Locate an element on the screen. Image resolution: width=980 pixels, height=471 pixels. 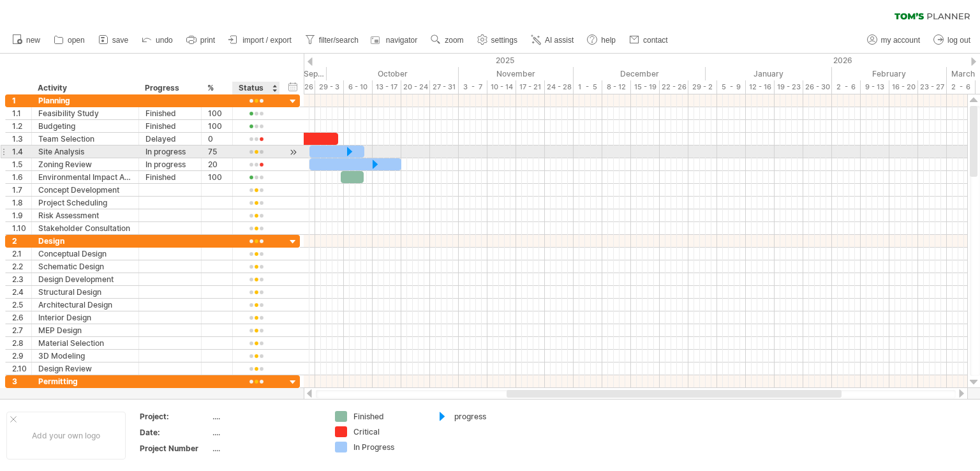
a: open is located at coordinates (69, 40).